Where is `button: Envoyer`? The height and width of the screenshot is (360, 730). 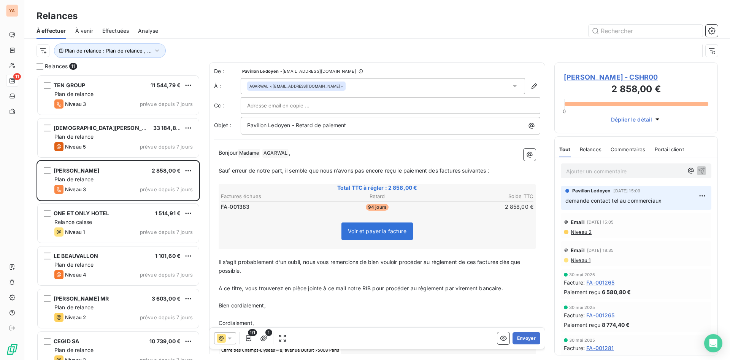
button: Envoyer is located at coordinates (527, 338).